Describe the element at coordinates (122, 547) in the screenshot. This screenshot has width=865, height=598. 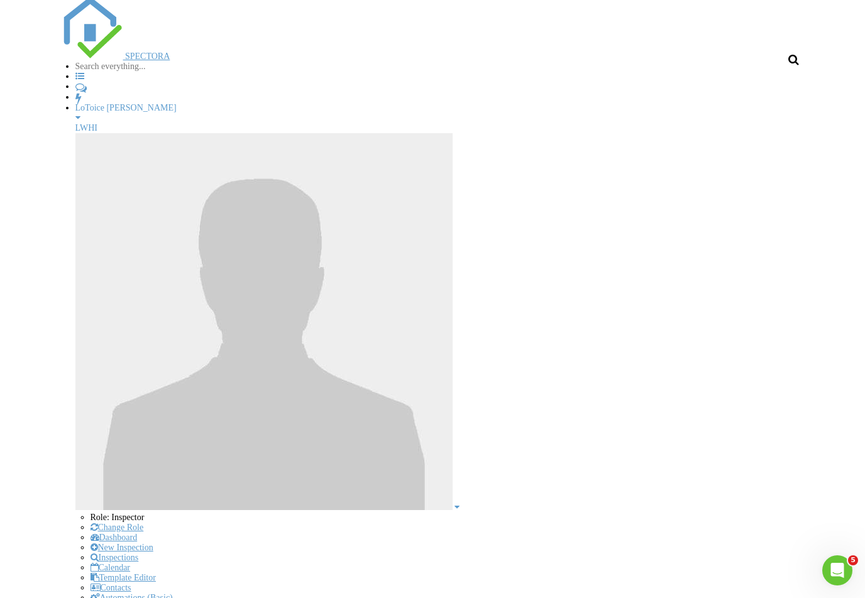
I see `a: New Inspection` at that location.